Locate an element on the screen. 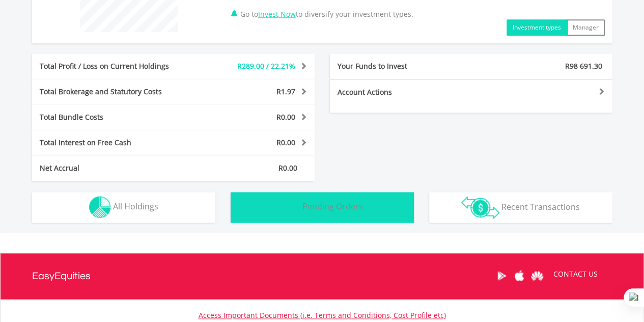  a: Google Play is located at coordinates (502, 276).